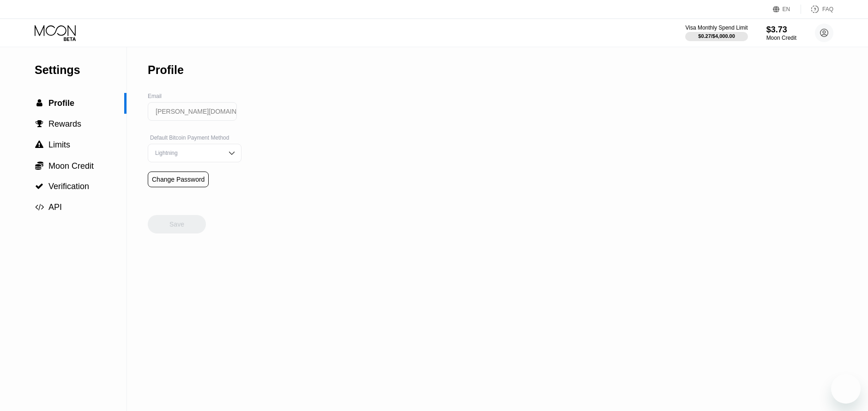 The width and height of the screenshot is (868, 411). I want to click on div: EN, so click(786, 9).